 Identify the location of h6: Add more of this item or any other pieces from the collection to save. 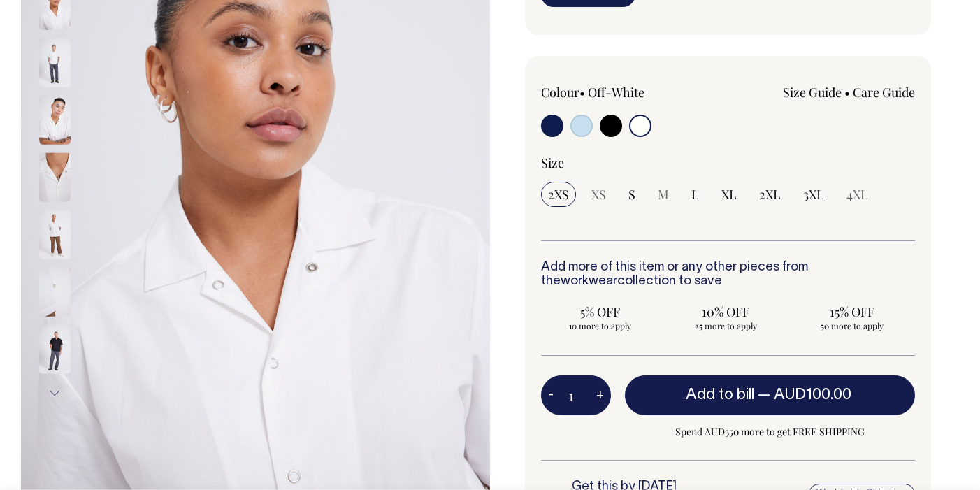
(728, 275).